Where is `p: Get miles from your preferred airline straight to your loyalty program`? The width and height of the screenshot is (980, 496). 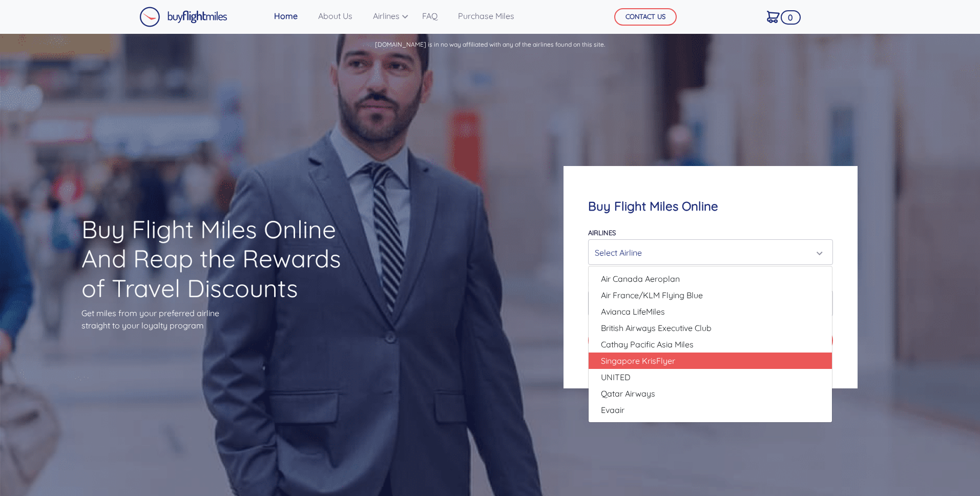
p: Get miles from your preferred airline straight to your loyalty program is located at coordinates (221, 319).